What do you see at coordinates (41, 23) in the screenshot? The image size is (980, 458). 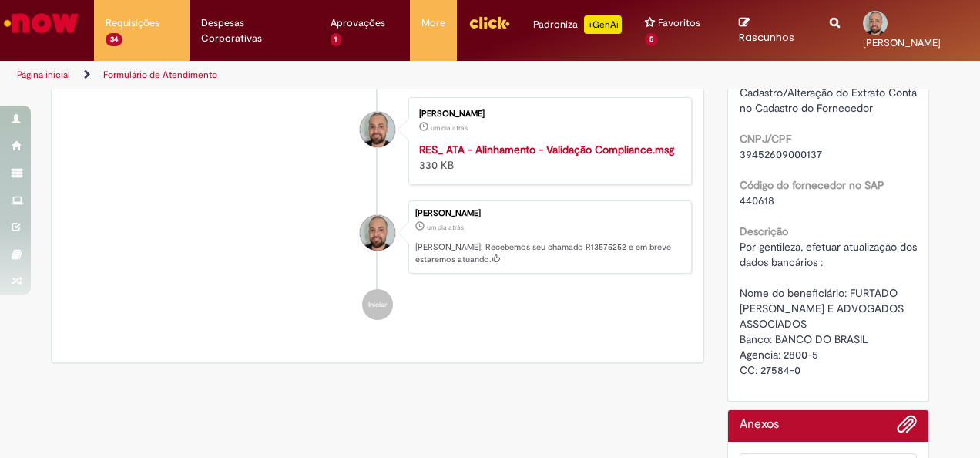 I see `img: ServiceNow` at bounding box center [41, 23].